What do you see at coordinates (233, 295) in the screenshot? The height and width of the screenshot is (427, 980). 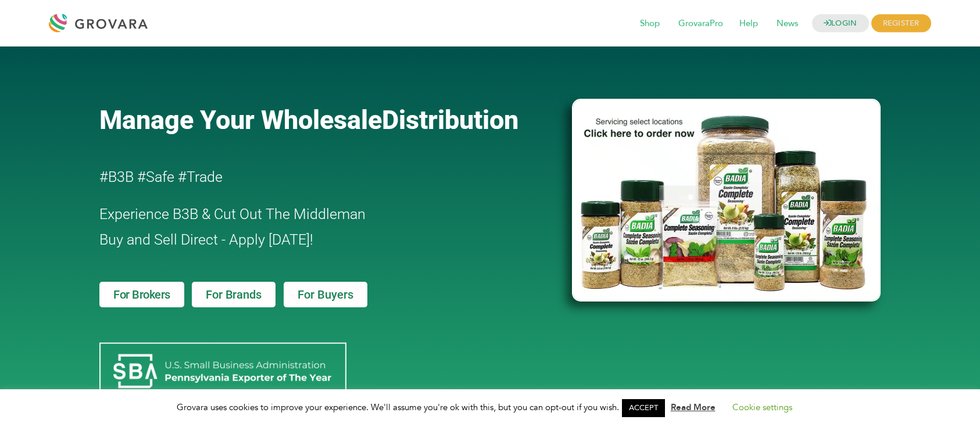 I see `a: For Brands` at bounding box center [233, 295].